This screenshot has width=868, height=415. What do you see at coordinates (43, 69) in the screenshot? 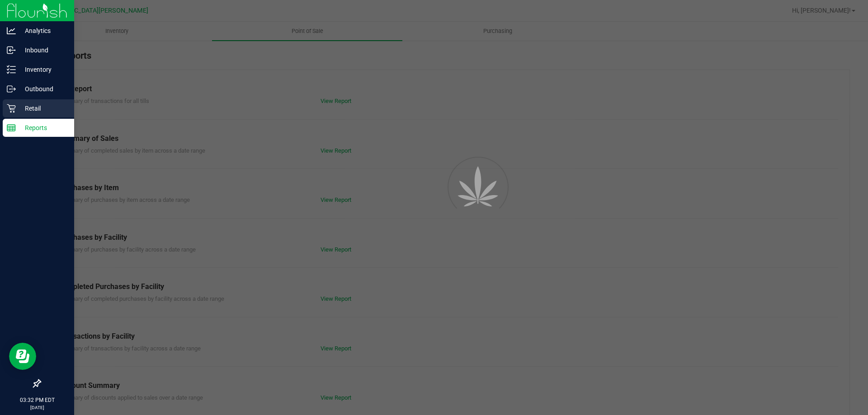
I see `p: Inventory` at bounding box center [43, 69].